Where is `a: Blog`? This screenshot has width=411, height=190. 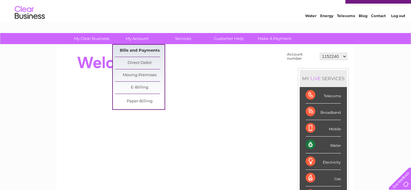
a: Blog is located at coordinates (363, 28).